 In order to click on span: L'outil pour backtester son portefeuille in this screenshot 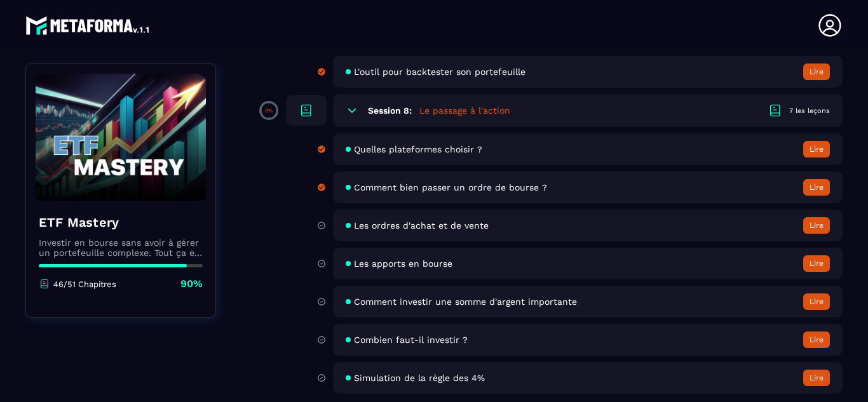, I will do `click(439, 72)`.